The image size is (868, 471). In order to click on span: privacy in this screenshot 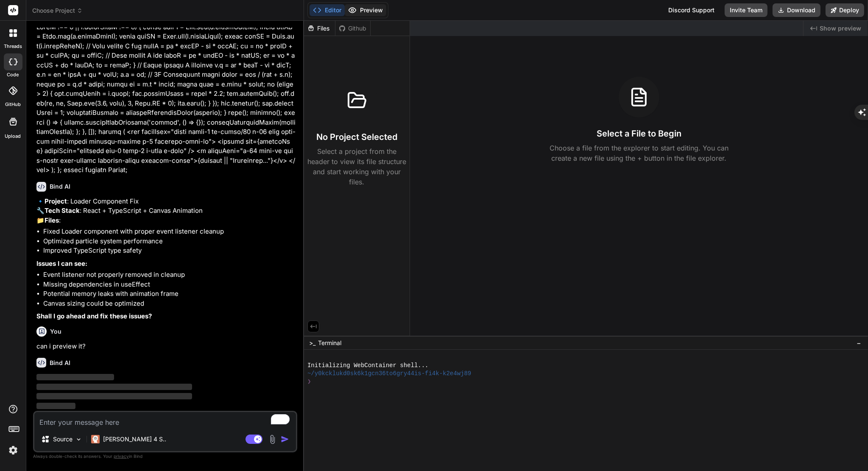, I will do `click(121, 456)`.